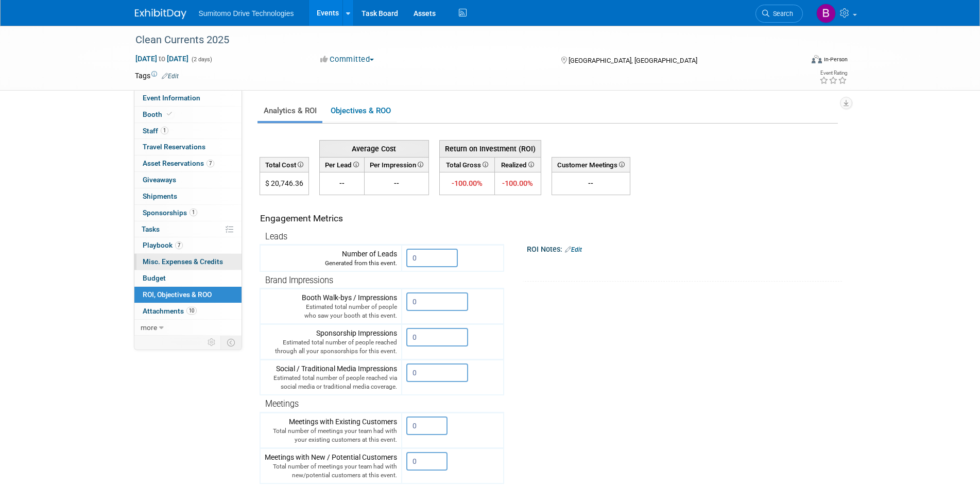  Describe the element at coordinates (331, 430) in the screenshot. I see `div: Meetings with Existing Customers` at that location.